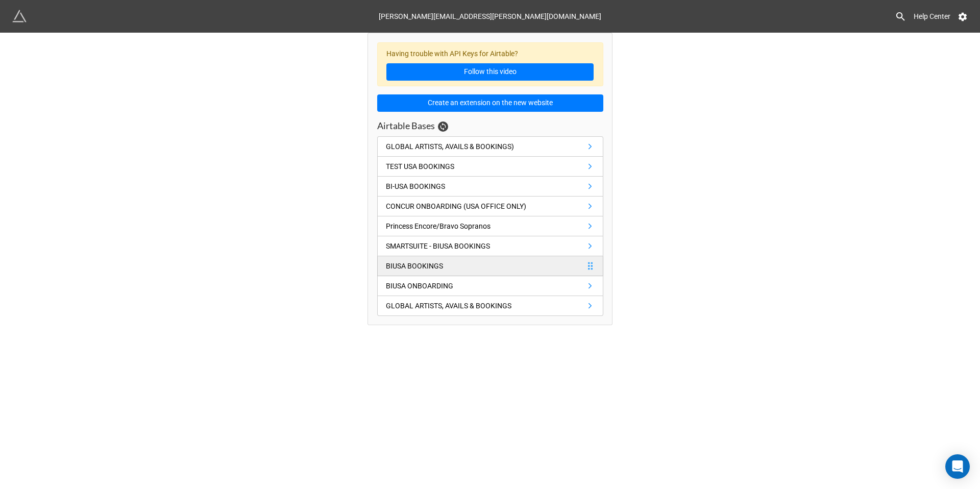  What do you see at coordinates (490, 306) in the screenshot?
I see `a: GLOBAL ARTISTS, AVAILS & BOOKINGS` at bounding box center [490, 306].